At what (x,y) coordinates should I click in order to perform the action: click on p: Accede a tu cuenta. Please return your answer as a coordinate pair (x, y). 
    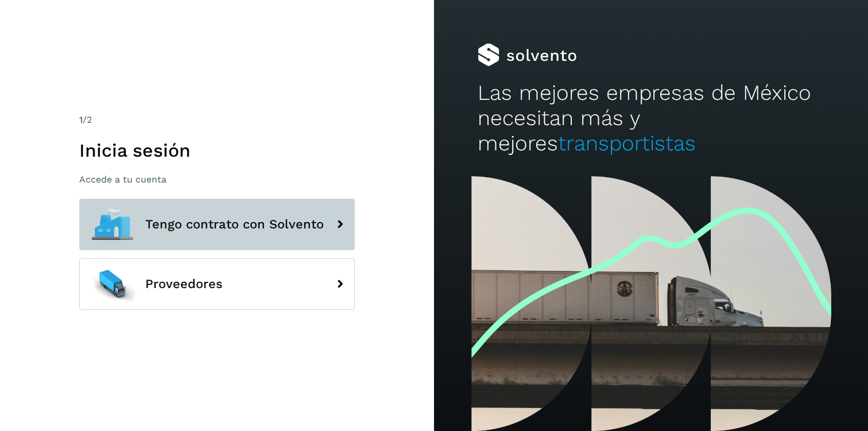
    Looking at the image, I should click on (217, 179).